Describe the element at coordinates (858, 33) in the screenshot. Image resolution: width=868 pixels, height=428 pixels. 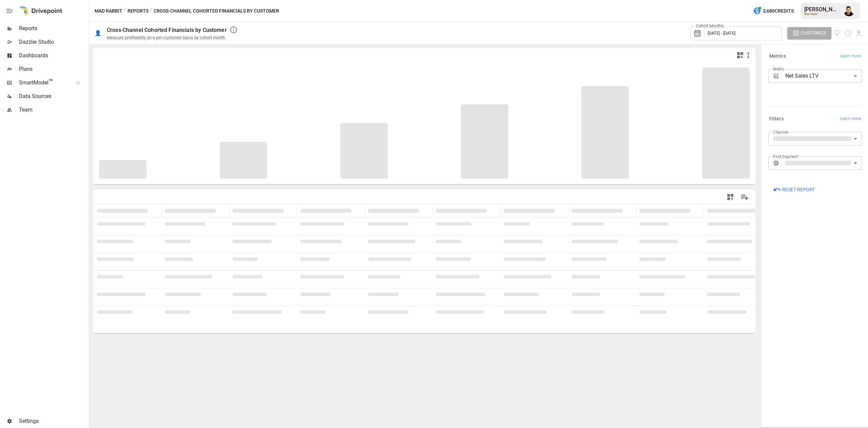
I see `button: Download report` at that location.